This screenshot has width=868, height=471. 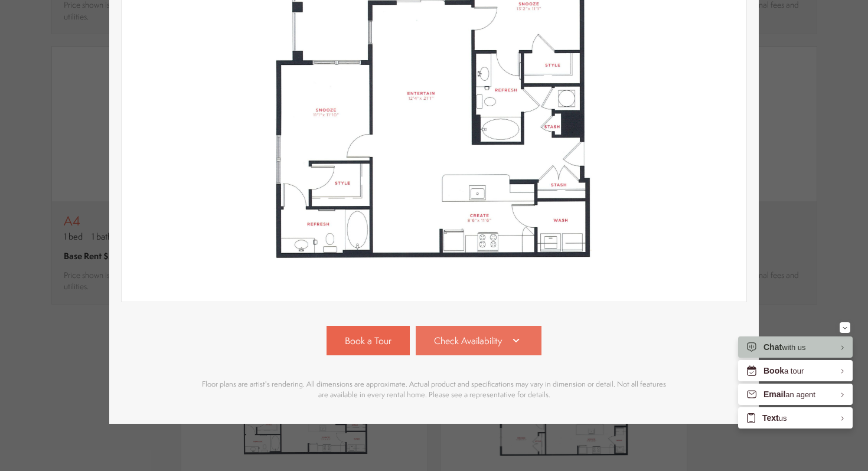 What do you see at coordinates (368, 340) in the screenshot?
I see `span: Book a Tour` at bounding box center [368, 340].